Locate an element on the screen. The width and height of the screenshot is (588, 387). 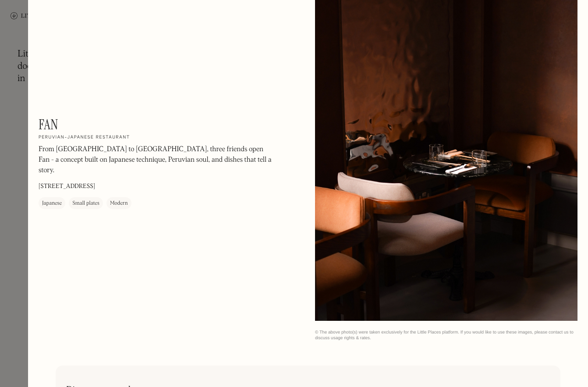
div: © The above photo(s) were taken exclusively for the Little Places platform. If you would like to ... is located at coordinates (446, 335).